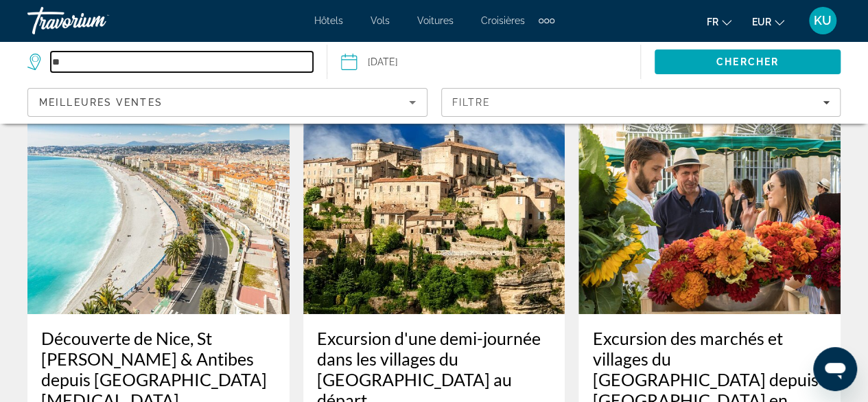  What do you see at coordinates (768, 21) in the screenshot?
I see `button: Change currency` at bounding box center [768, 21].